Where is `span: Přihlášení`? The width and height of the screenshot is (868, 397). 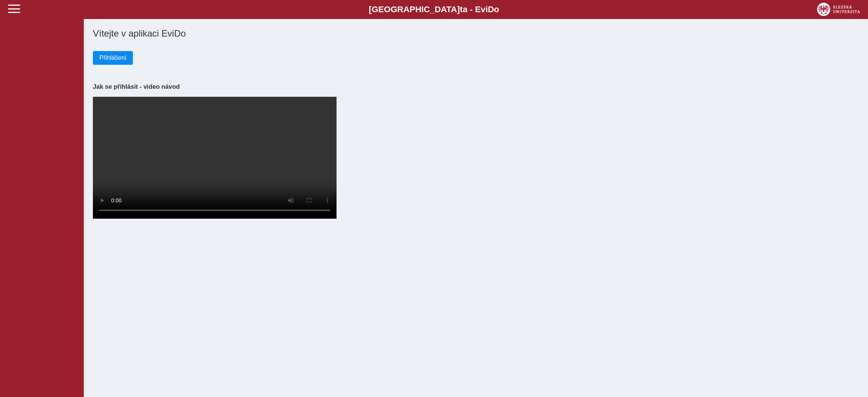 span: Přihlášení is located at coordinates (113, 58).